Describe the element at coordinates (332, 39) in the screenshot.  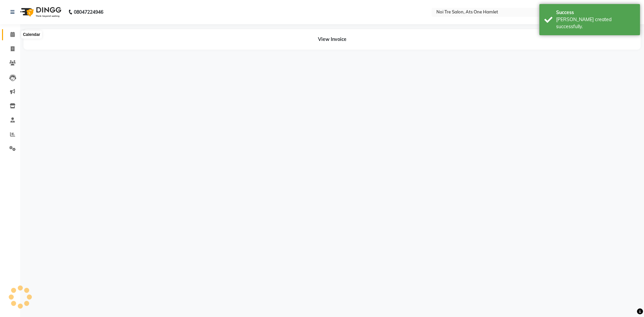
I see `div: View Invoice` at that location.